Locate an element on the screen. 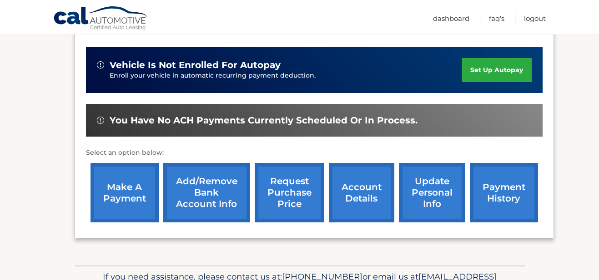 The image size is (599, 280). p: Select an option below: is located at coordinates (314, 153).